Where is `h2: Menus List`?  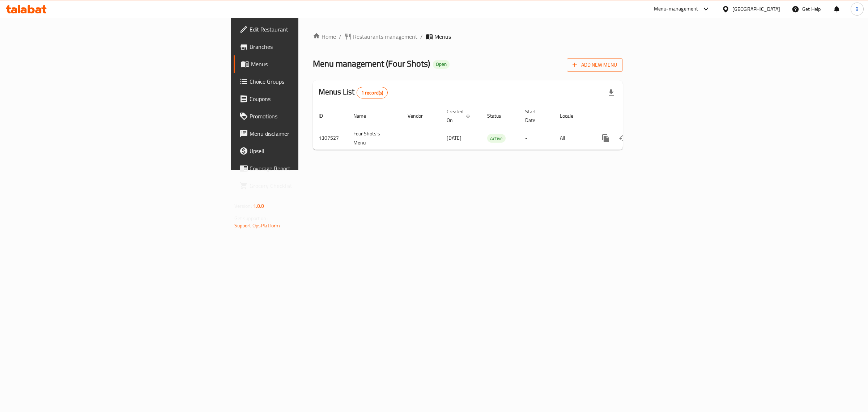
h2: Menus List is located at coordinates (353, 92).